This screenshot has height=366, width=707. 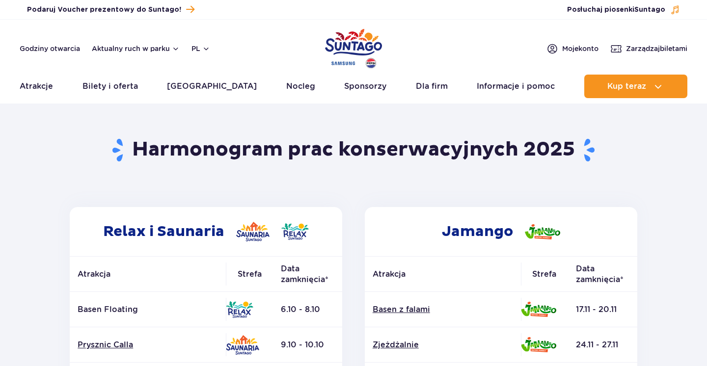 What do you see at coordinates (36, 86) in the screenshot?
I see `a: Atrakcje` at bounding box center [36, 86].